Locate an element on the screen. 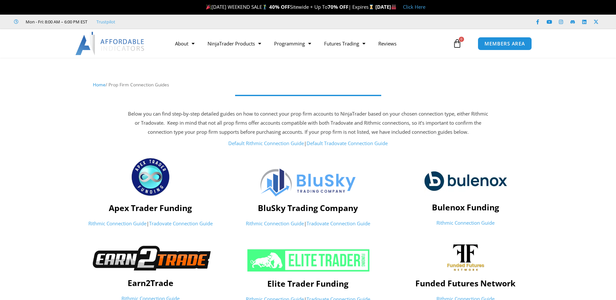 The width and height of the screenshot is (616, 300). strong: 40% OFF is located at coordinates (280, 7).